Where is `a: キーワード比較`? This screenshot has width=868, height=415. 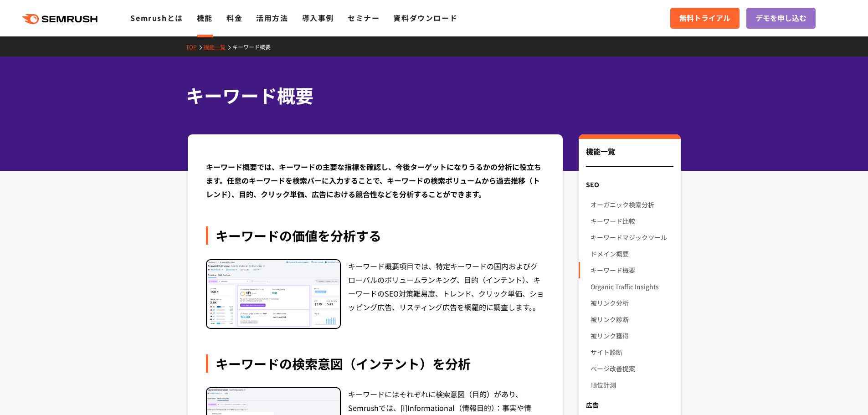 a: キーワード比較 is located at coordinates (632, 221).